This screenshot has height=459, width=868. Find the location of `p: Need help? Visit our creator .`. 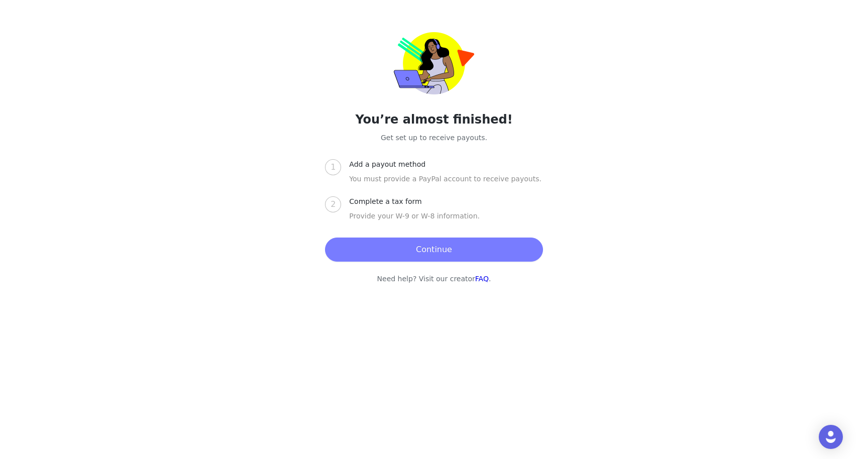

p: Need help? Visit our creator . is located at coordinates (434, 279).